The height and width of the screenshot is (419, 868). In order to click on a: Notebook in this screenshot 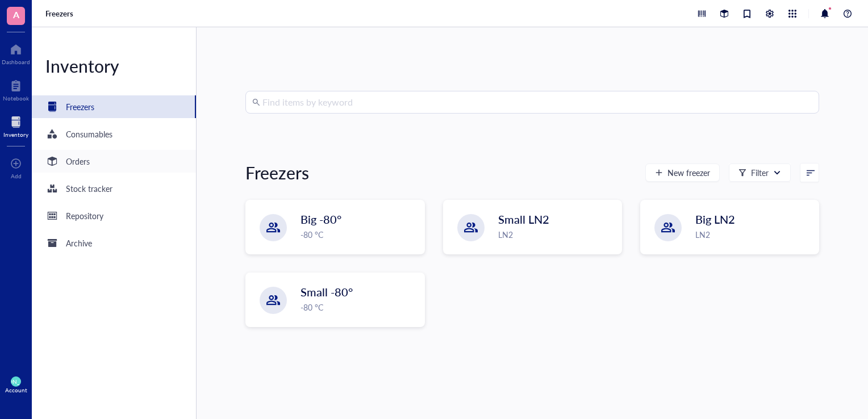, I will do `click(16, 89)`.